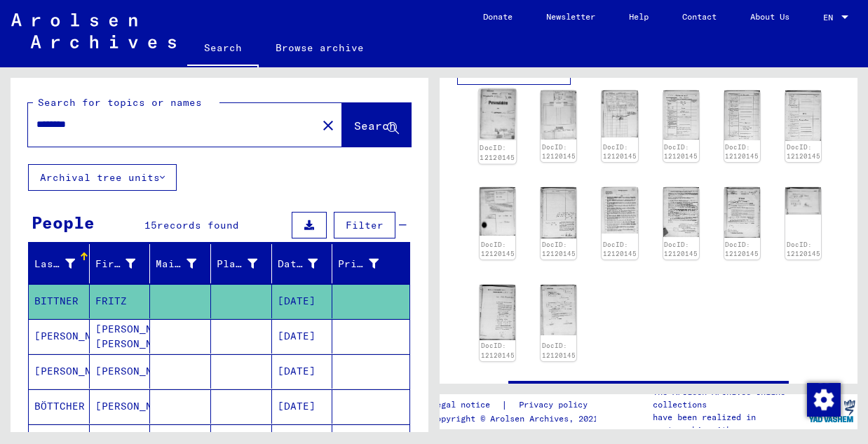 The image size is (868, 444). What do you see at coordinates (59, 301) in the screenshot?
I see `mat-cell: BITTNER` at bounding box center [59, 301].